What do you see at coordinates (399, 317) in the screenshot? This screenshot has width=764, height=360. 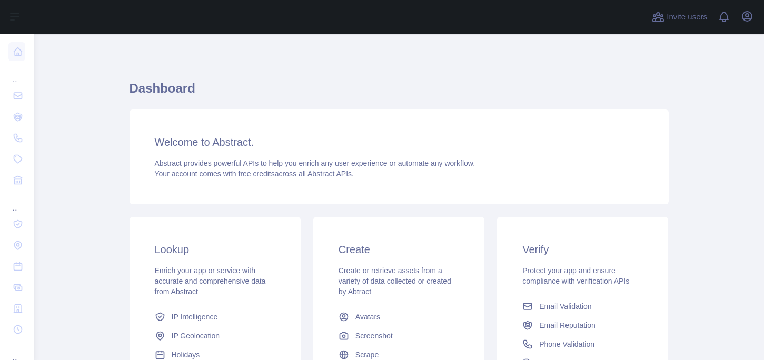 I see `a: Avatars` at bounding box center [399, 317].